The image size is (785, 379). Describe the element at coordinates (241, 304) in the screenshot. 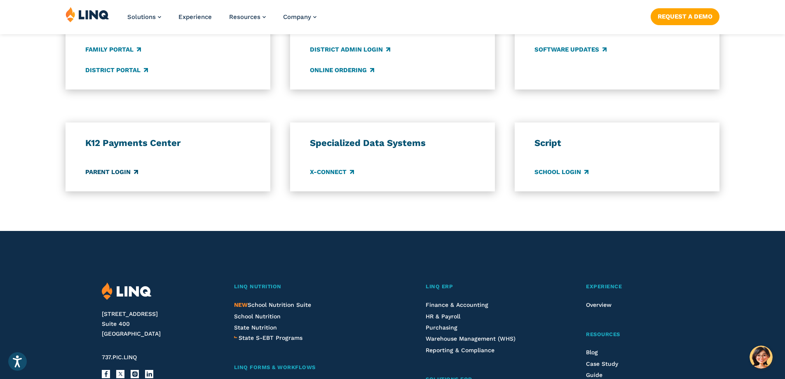

I see `span: NEW` at that location.